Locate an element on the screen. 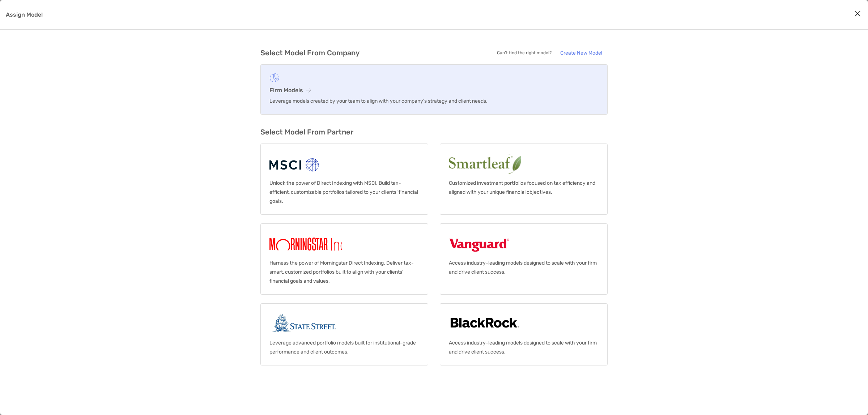  img: Smartleaf is located at coordinates (515, 164).